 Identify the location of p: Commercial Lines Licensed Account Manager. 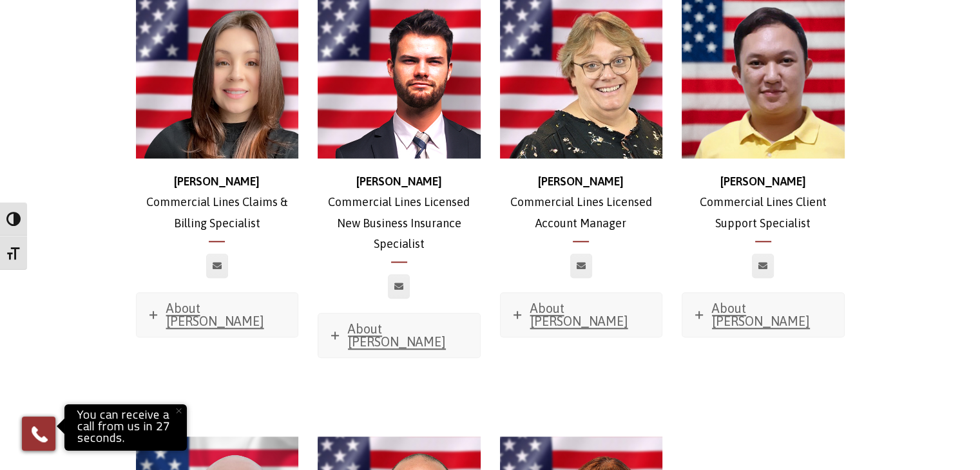
(581, 202).